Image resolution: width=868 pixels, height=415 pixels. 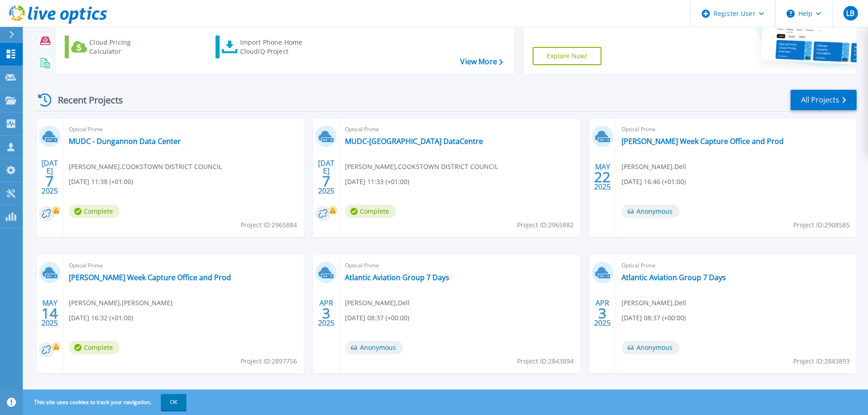 What do you see at coordinates (567, 56) in the screenshot?
I see `a: Explore Now!` at bounding box center [567, 56].